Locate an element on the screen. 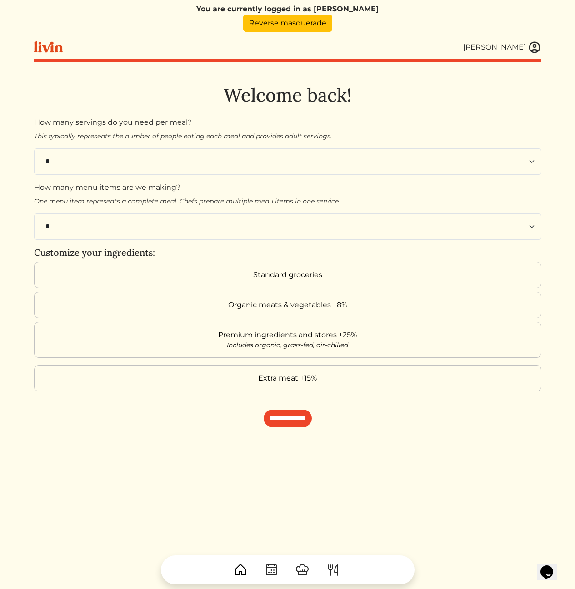 The width and height of the screenshot is (575, 589). p: This typically represents the number of people eating each meal and provides adult servings. is located at coordinates (288, 136).